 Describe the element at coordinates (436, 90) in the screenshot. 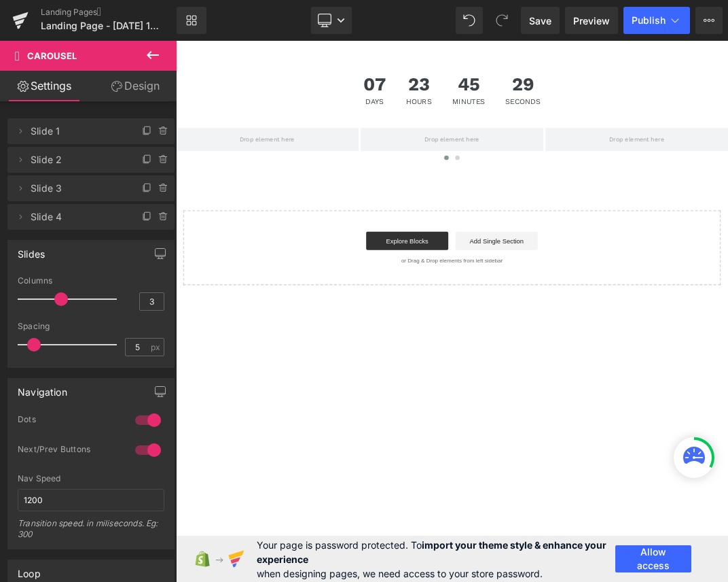

I see `span: Minutes` at that location.